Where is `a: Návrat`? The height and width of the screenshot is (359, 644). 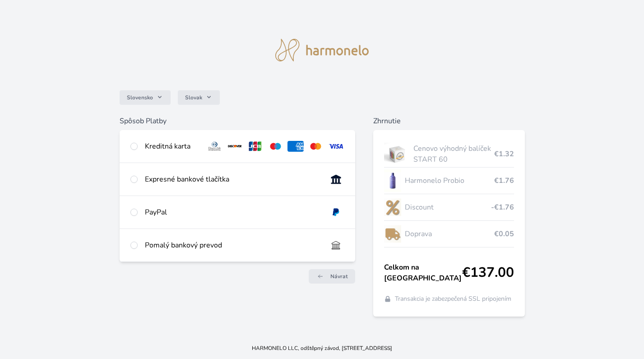 a: Návrat is located at coordinates (332, 276).